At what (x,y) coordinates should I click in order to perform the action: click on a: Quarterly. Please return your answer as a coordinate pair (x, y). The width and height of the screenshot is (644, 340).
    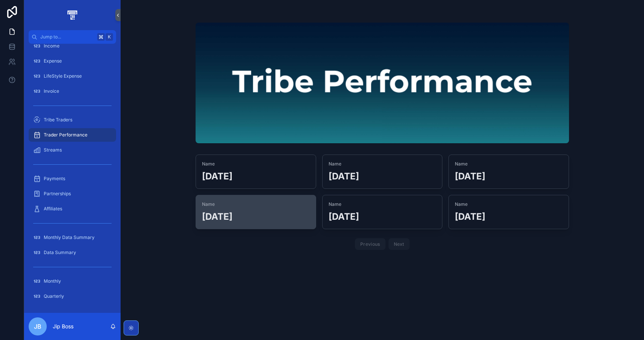
    Looking at the image, I should click on (72, 296).